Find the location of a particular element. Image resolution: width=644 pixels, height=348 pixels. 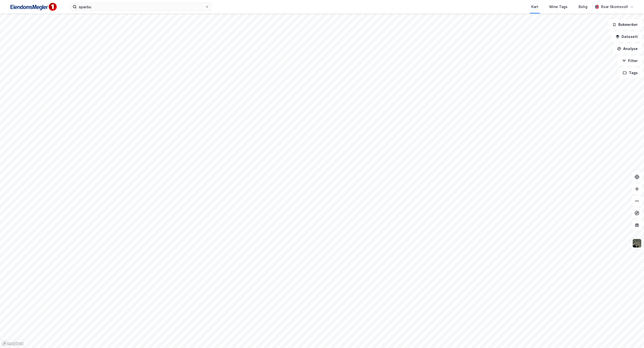

img: F4PB6Px+NJ5v8B7XTbfpPpyloAAAAASUVORK5CYII= is located at coordinates (33, 7).